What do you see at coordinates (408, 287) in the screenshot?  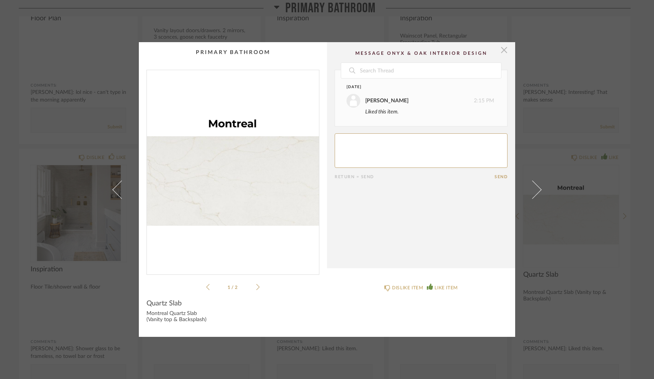 I see `div: DISLIKE ITEM` at bounding box center [408, 287].